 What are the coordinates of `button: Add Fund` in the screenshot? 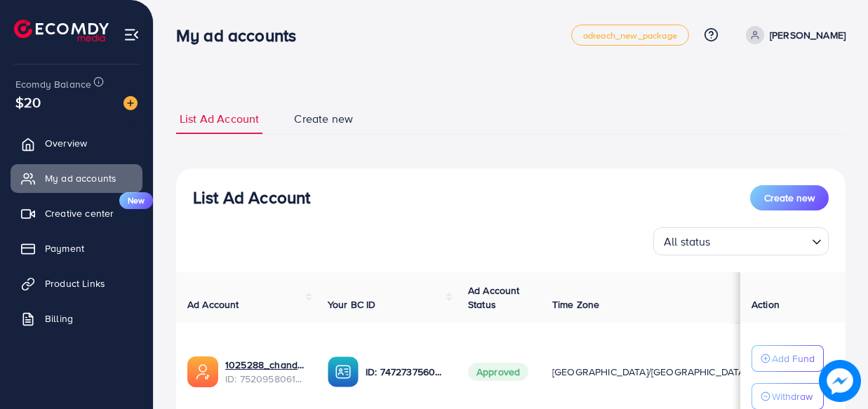 It's located at (788, 359).